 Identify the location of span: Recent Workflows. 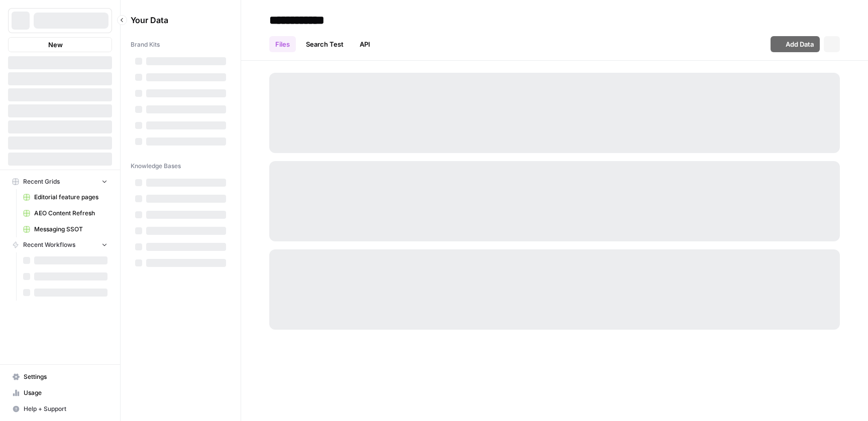
(49, 245).